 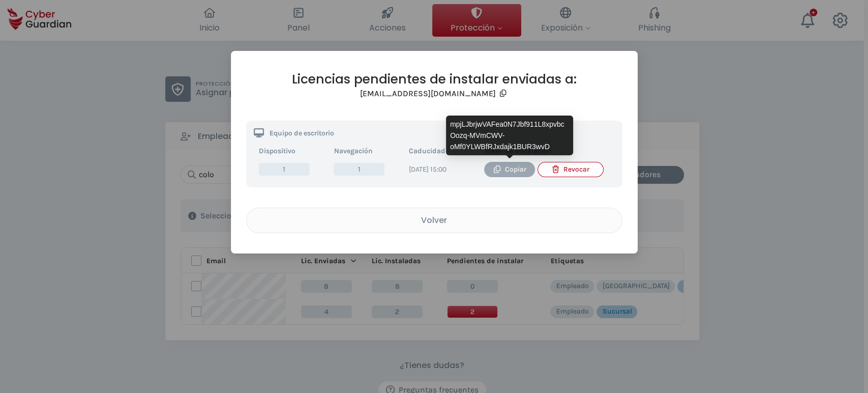 What do you see at coordinates (510, 169) in the screenshot?
I see `div: Copiar` at bounding box center [510, 169].